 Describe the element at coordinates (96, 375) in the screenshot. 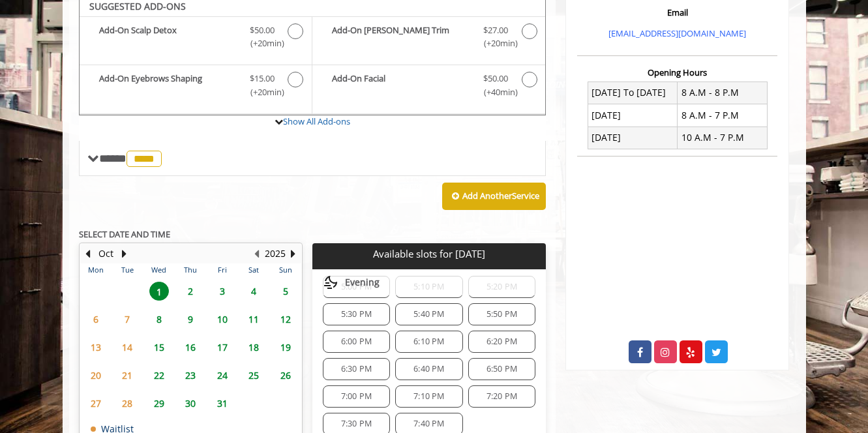

I see `td: Select day20` at that location.